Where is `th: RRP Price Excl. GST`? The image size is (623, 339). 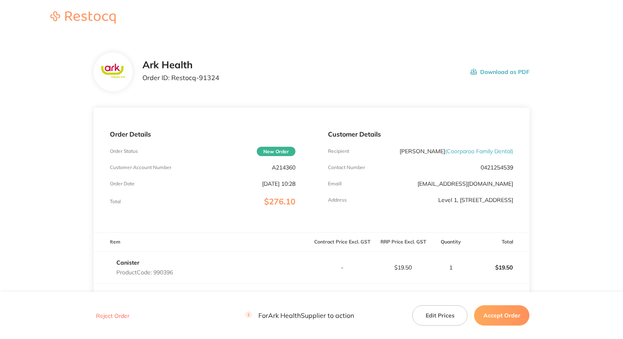 th: RRP Price Excl. GST is located at coordinates (403, 242).